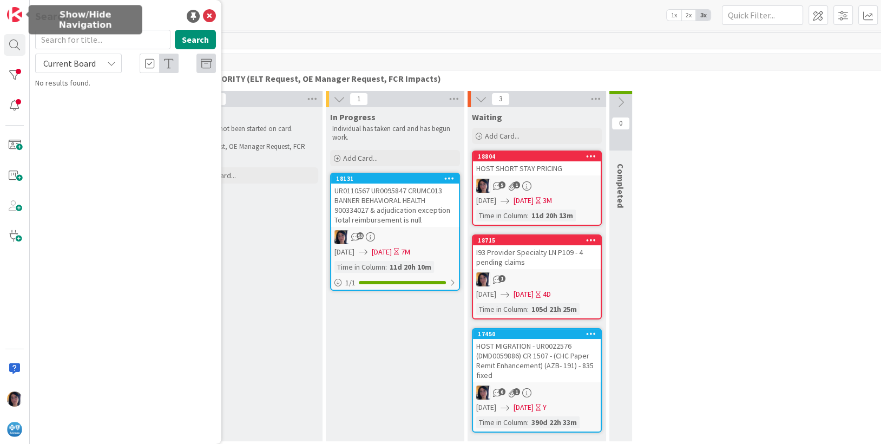  I want to click on div: 390d 22h 33m, so click(554, 422).